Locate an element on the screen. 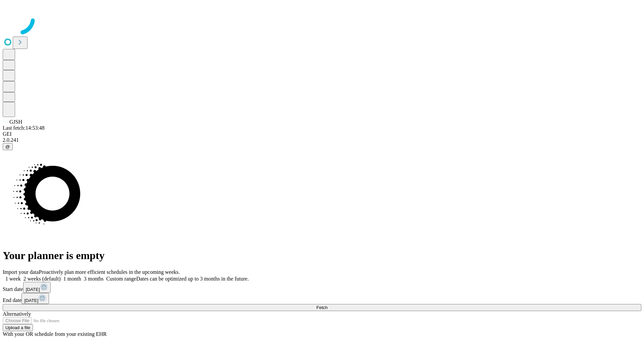 The width and height of the screenshot is (644, 362). span: 2 weeks (default) is located at coordinates (42, 278).